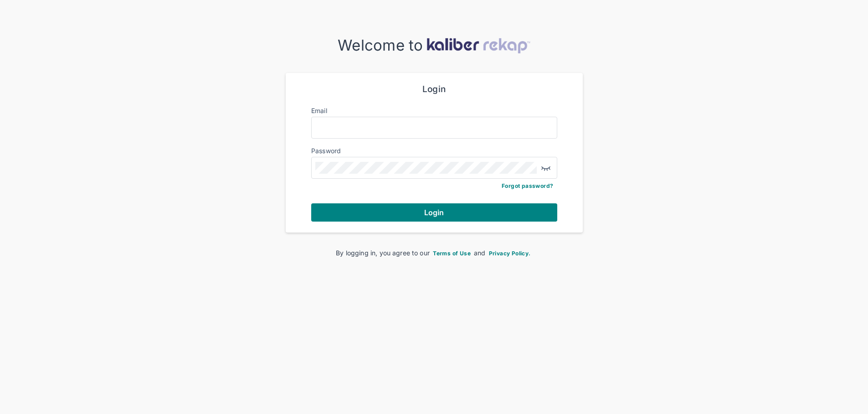 This screenshot has width=868, height=414. What do you see at coordinates (434, 253) in the screenshot?
I see `div: By logging in, you agree to our and` at bounding box center [434, 253].